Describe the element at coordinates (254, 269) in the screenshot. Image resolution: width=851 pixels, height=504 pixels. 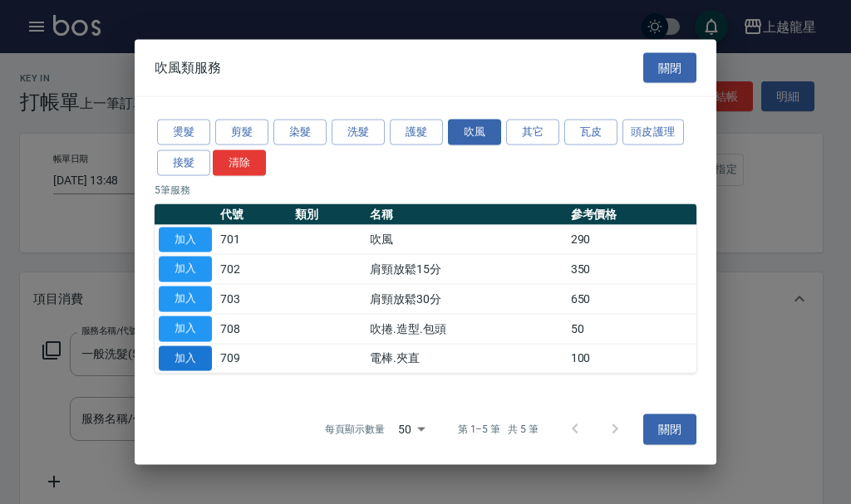
I see `td: 702` at that location.